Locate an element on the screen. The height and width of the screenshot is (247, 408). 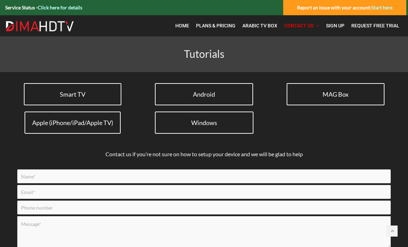
a: Contact Us is located at coordinates (302, 26).